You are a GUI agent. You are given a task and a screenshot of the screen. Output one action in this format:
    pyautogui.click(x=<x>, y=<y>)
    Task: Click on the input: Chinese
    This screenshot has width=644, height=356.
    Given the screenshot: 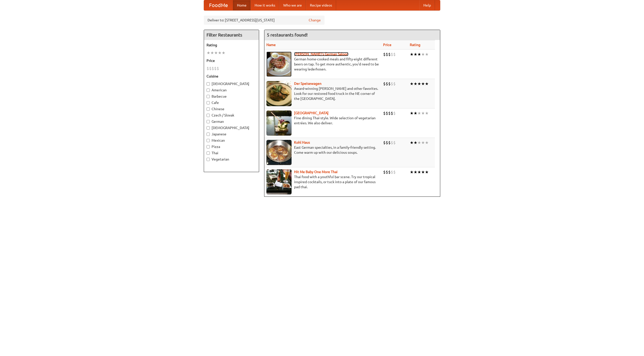 What is the action you would take?
    pyautogui.click(x=208, y=109)
    